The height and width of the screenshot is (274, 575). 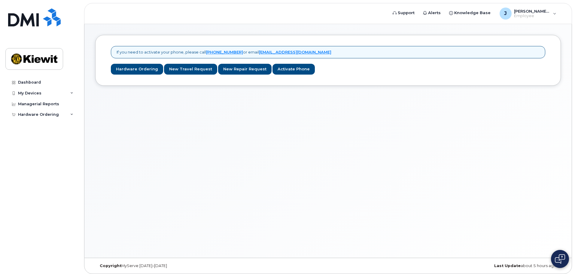 I want to click on p: If you need to activate your phone, please call or email, so click(x=224, y=52).